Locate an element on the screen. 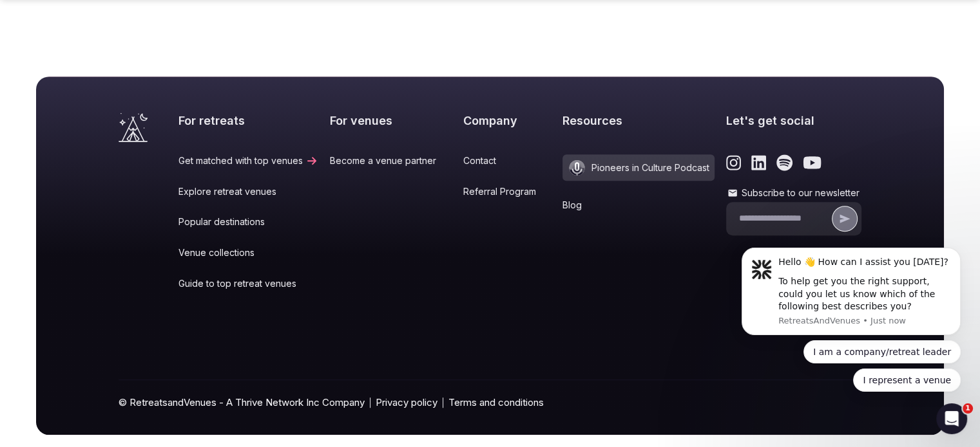  a: Pioneers in Culture Podcast is located at coordinates (639, 167).